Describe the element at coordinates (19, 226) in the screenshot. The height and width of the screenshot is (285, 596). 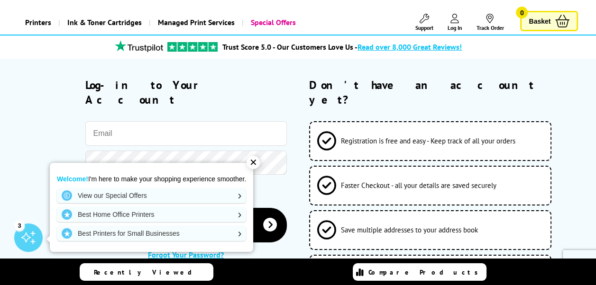
I see `div: 3` at that location.